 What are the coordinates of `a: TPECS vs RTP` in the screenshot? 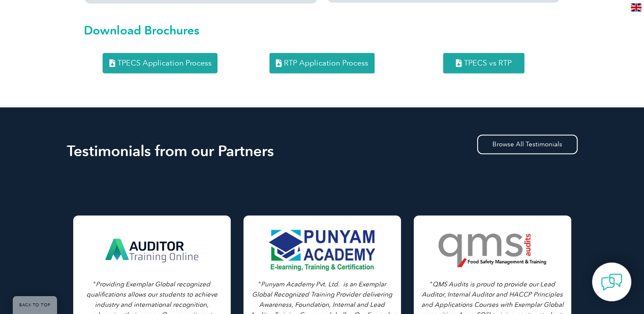 It's located at (484, 63).